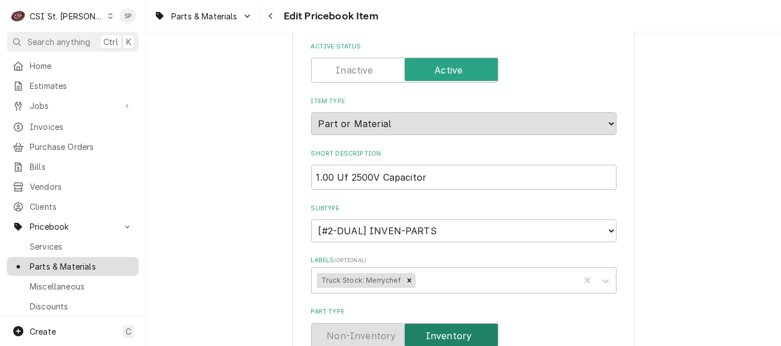 This screenshot has height=346, width=781. Describe the element at coordinates (72, 266) in the screenshot. I see `a: Parts & Materials` at that location.